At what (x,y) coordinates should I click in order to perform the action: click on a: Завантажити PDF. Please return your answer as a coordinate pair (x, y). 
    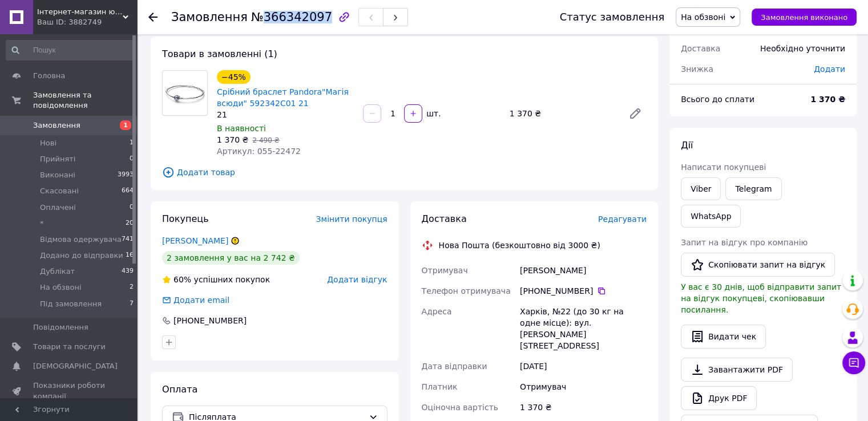
    Looking at the image, I should click on (737, 370).